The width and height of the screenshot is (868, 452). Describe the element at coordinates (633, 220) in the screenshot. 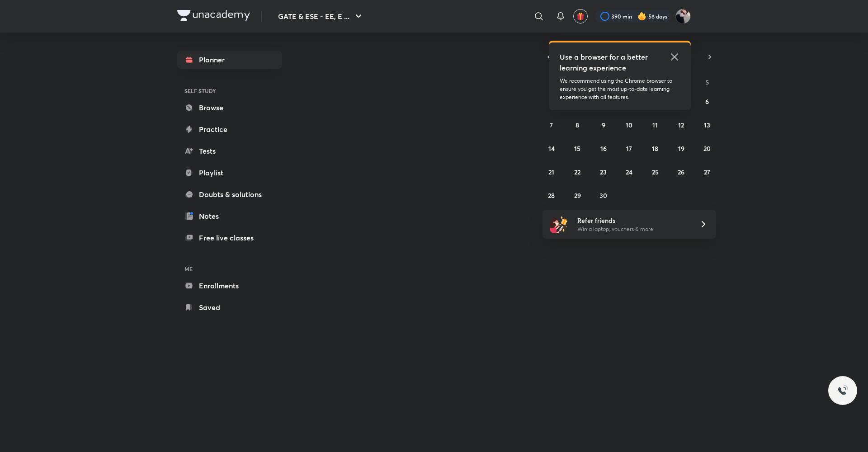

I see `h6: Refer friends` at that location.